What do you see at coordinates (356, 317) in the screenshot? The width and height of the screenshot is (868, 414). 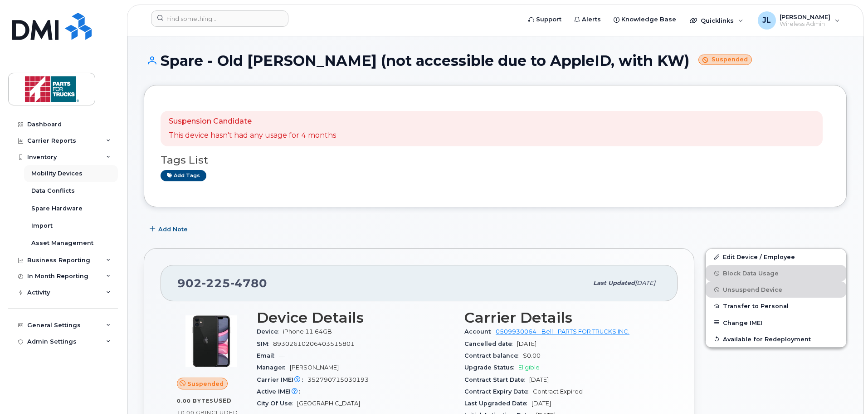 I see `h3: Device Details` at bounding box center [356, 317].